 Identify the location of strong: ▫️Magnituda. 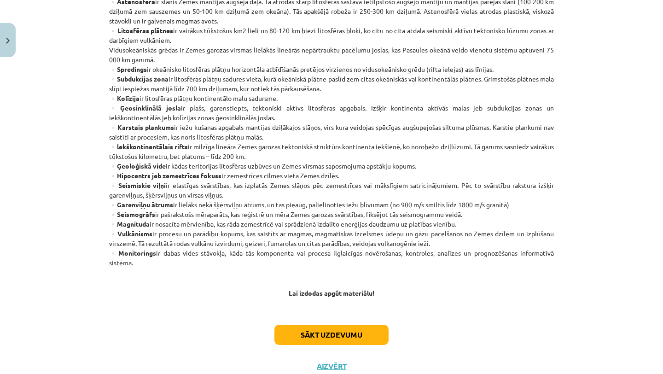
(129, 224).